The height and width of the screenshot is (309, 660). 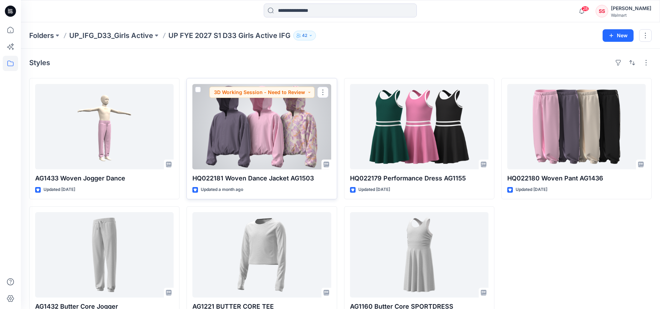 I want to click on div: Walmart, so click(x=631, y=15).